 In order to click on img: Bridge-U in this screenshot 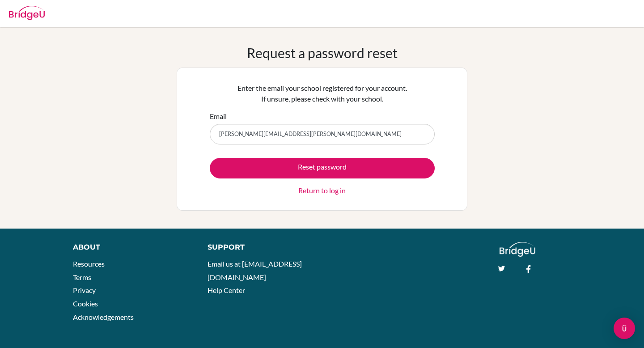, I will do `click(27, 13)`.